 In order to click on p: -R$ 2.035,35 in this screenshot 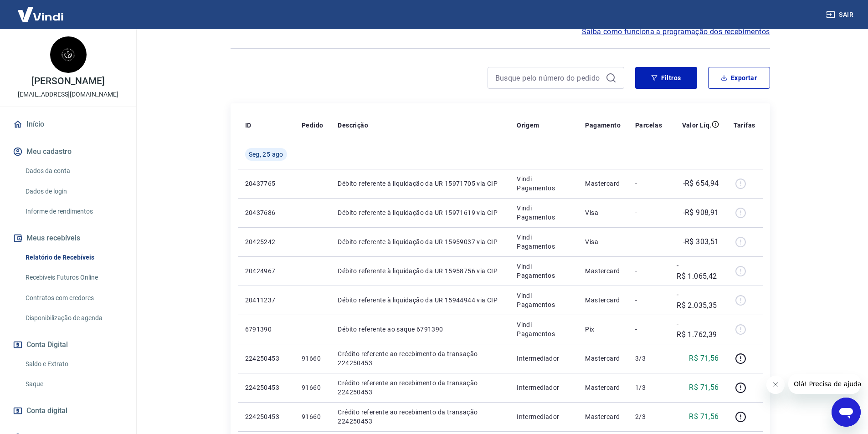, I will do `click(698, 301)`.